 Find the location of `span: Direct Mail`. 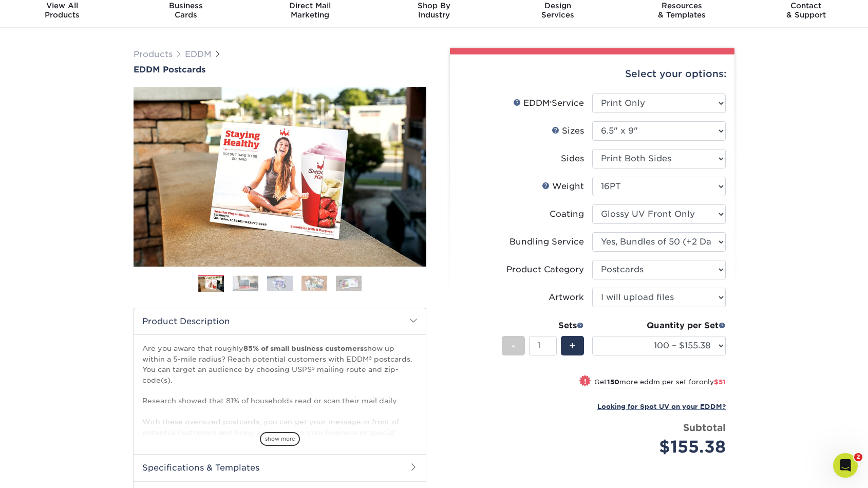

span: Direct Mail is located at coordinates (310, 6).